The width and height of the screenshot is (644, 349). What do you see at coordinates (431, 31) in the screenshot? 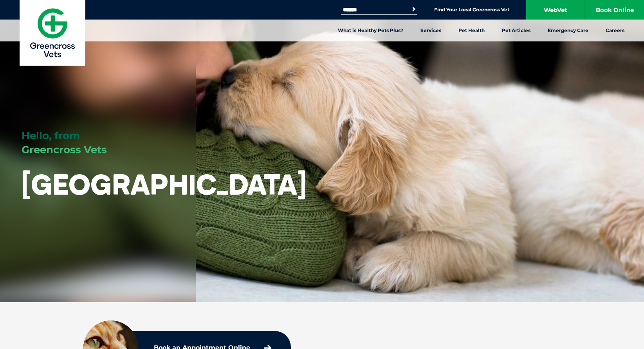
I see `a: Services` at bounding box center [431, 31].